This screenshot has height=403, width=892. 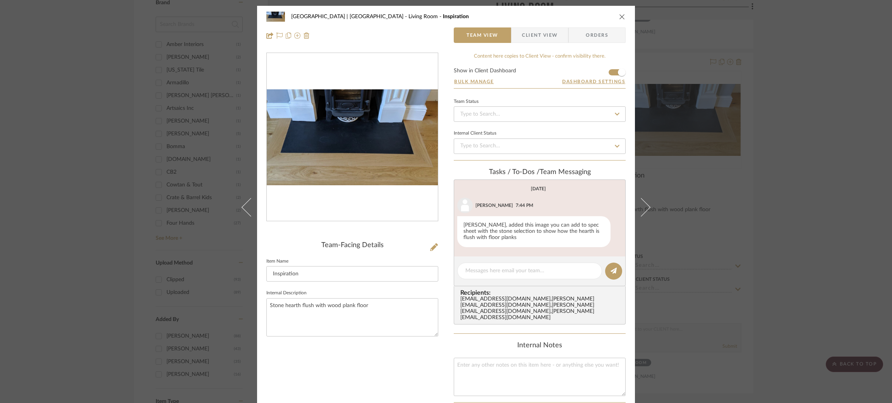 I want to click on div: Content here copies to Client View - confirm visibility there., so click(x=540, y=57).